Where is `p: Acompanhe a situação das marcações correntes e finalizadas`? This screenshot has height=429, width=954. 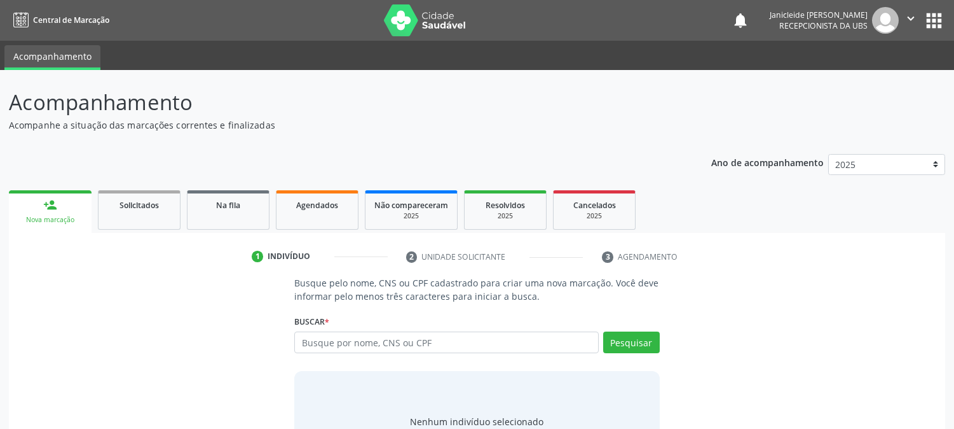
p: Acompanhe a situação das marcações correntes e finalizadas is located at coordinates (336, 125).